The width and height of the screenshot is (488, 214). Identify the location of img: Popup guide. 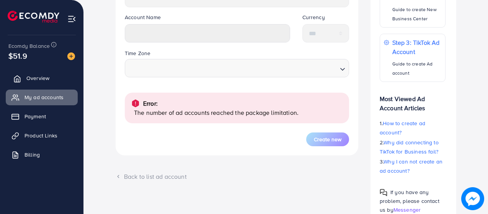
(383, 192).